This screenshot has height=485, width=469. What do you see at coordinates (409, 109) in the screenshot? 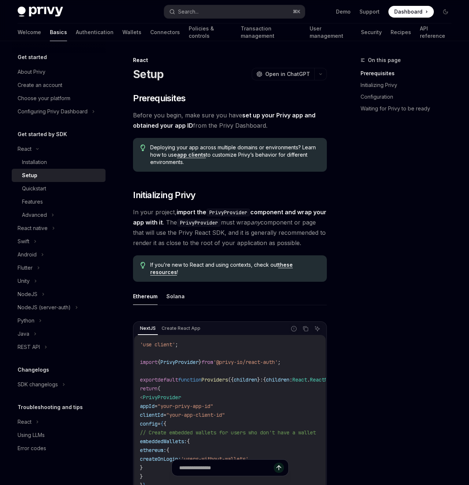
I see `a: Waiting for Privy to be ready` at bounding box center [409, 109].